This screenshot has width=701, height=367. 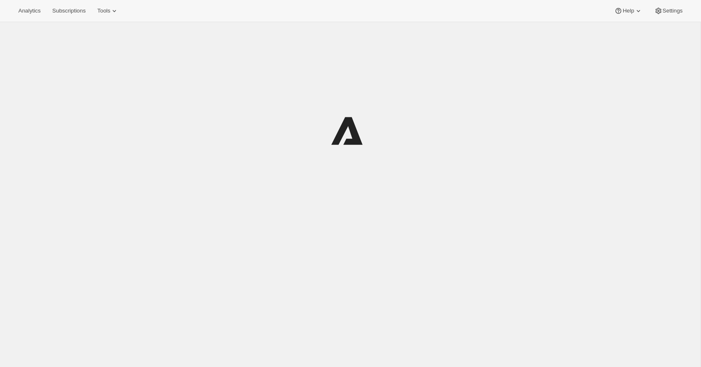 What do you see at coordinates (69, 11) in the screenshot?
I see `button: Subscriptions` at bounding box center [69, 11].